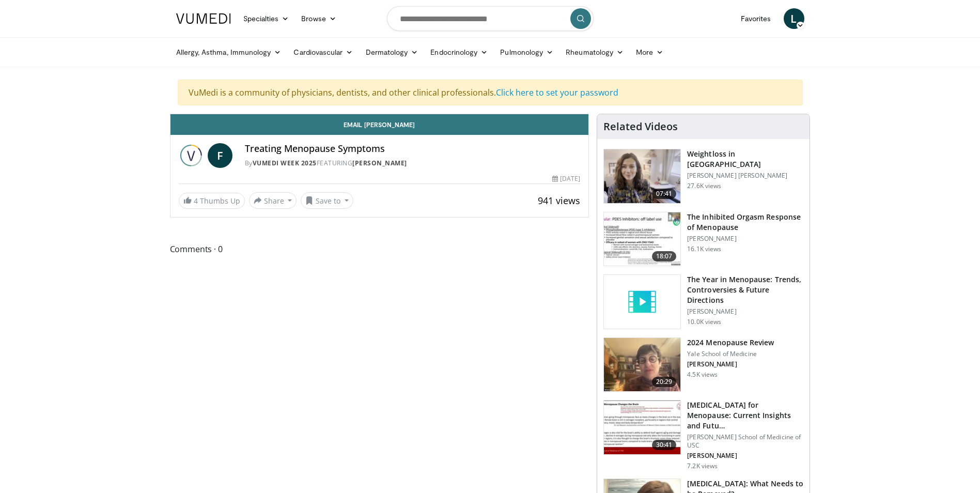 The image size is (980, 493). Describe the element at coordinates (794, 19) in the screenshot. I see `a: L` at that location.